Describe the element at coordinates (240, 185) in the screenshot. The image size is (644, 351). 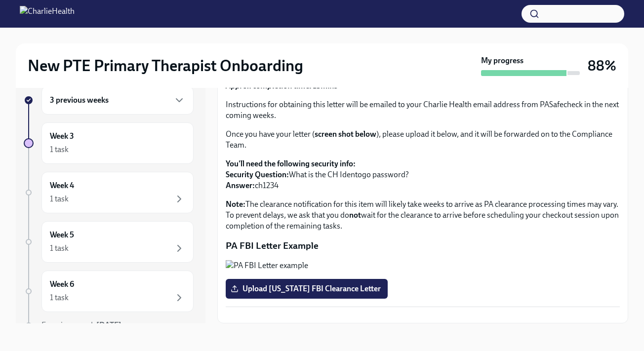
I see `strong: Answer:` at that location.